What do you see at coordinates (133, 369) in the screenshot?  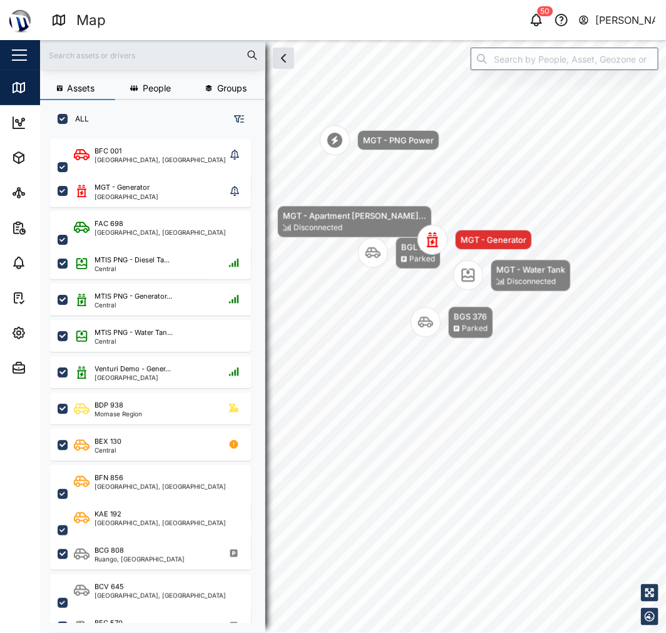 I see `div: Venturi Demo - Gener...` at bounding box center [133, 369].